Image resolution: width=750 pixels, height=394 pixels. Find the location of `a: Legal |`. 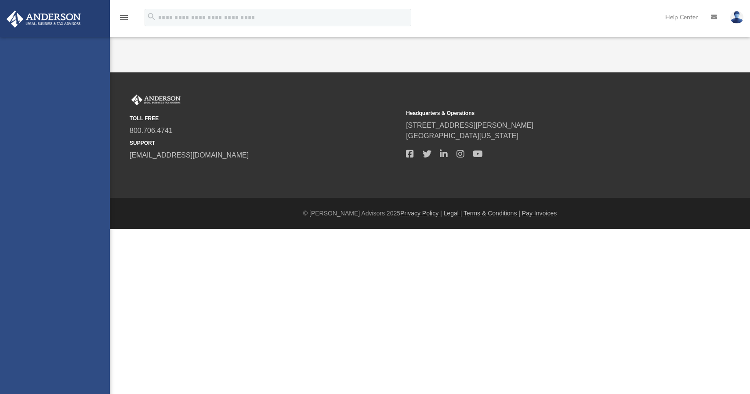

a: Legal | is located at coordinates (453, 213).